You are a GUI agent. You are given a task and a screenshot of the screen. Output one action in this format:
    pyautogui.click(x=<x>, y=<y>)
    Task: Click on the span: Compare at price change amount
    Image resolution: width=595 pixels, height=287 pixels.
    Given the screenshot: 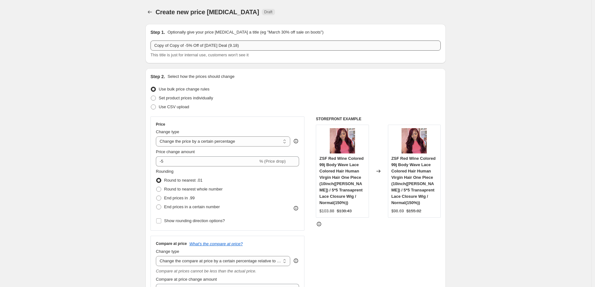 What is the action you would take?
    pyautogui.click(x=186, y=279)
    